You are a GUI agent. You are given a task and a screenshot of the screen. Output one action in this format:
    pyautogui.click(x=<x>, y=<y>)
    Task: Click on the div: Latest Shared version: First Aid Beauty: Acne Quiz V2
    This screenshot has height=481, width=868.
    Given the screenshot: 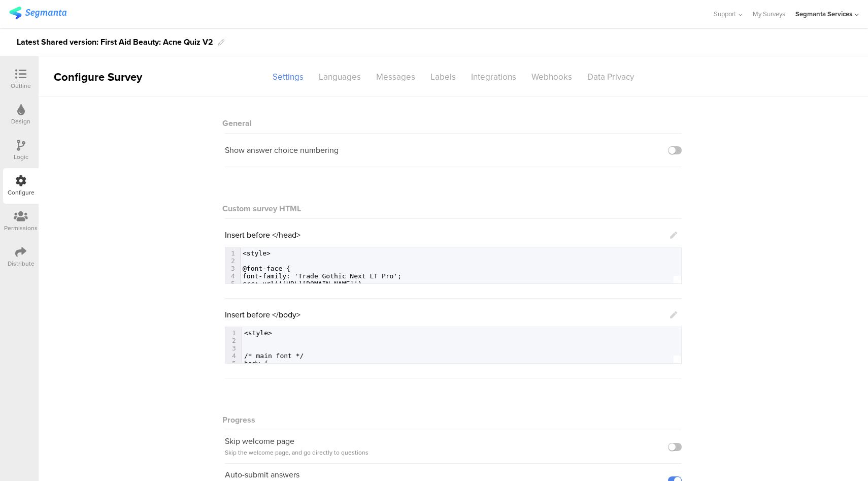 What is the action you would take?
    pyautogui.click(x=115, y=42)
    